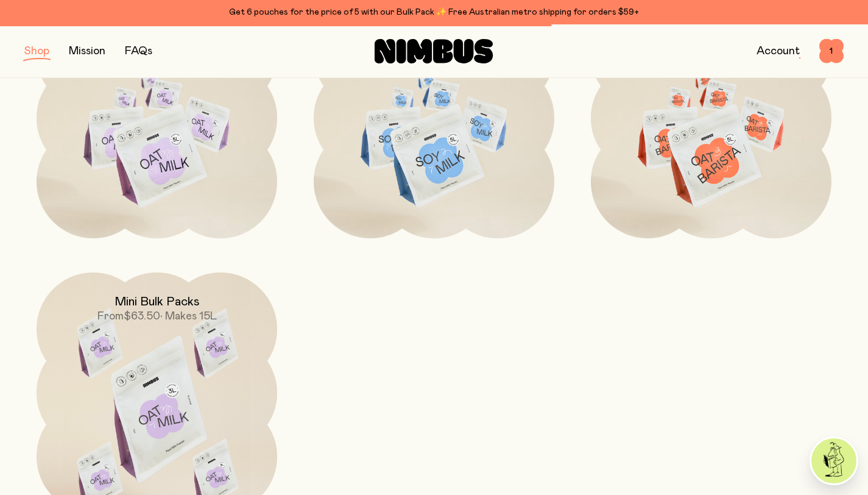 The image size is (868, 495). Describe the element at coordinates (832, 51) in the screenshot. I see `button: 1` at that location.